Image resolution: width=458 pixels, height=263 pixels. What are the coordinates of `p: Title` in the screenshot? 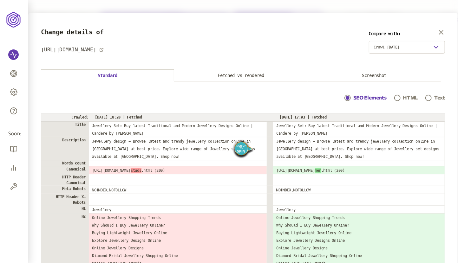 It's located at (65, 129).